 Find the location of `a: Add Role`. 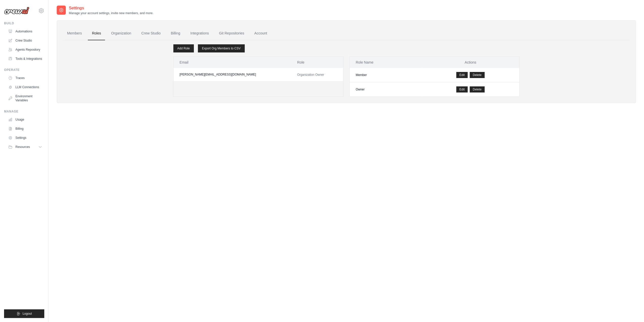

a: Add Role is located at coordinates (184, 48).